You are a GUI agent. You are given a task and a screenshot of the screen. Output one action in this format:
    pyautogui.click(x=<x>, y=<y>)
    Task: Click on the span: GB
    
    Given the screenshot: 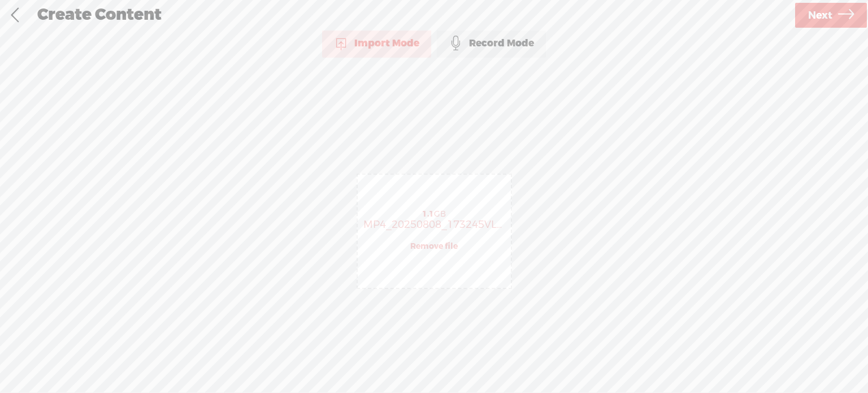 What is the action you would take?
    pyautogui.click(x=434, y=214)
    